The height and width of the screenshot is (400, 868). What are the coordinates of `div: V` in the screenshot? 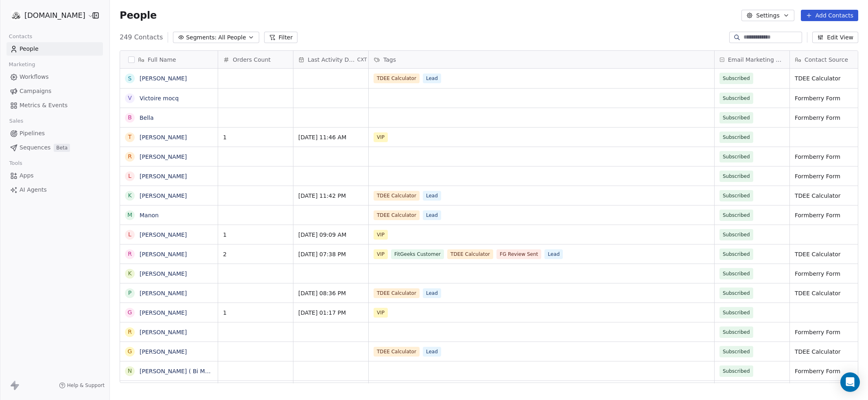 It's located at (130, 98).